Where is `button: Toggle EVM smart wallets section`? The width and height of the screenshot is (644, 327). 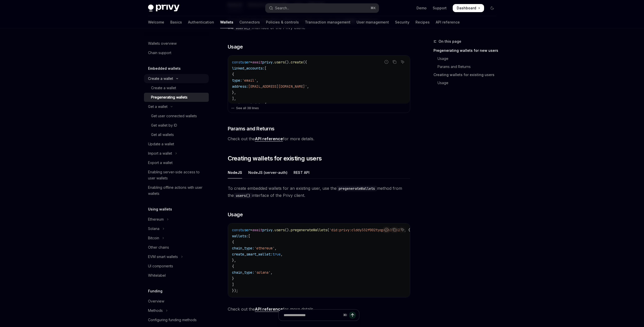
button: Toggle EVM smart wallets section is located at coordinates (177, 256).